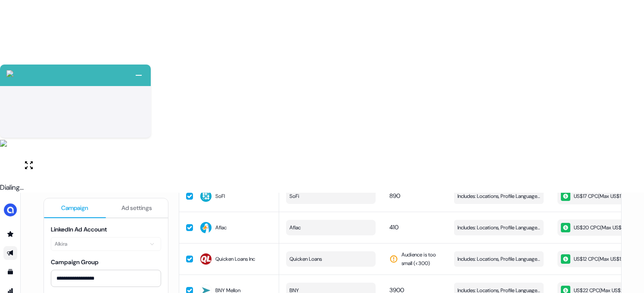 This screenshot has height=293, width=644. What do you see at coordinates (305, 259) in the screenshot?
I see `span: Quicken Loans` at bounding box center [305, 259].